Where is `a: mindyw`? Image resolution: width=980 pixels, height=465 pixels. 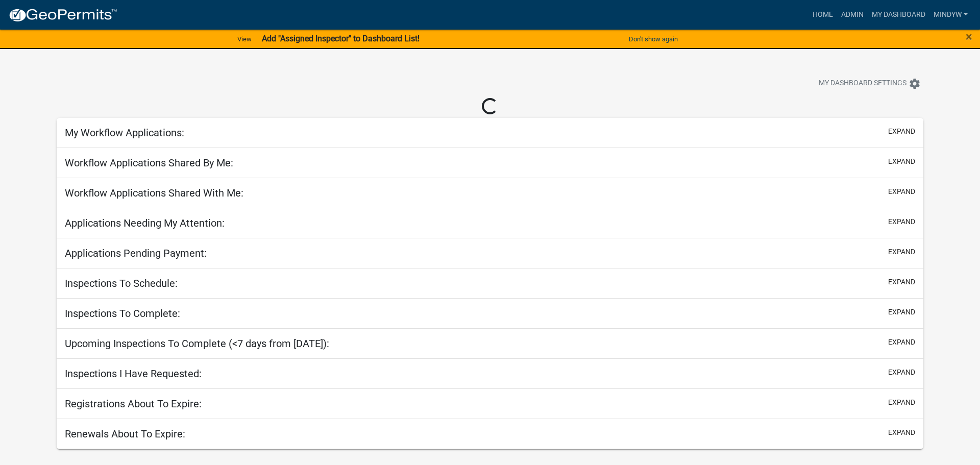 a: mindyw is located at coordinates (950, 15).